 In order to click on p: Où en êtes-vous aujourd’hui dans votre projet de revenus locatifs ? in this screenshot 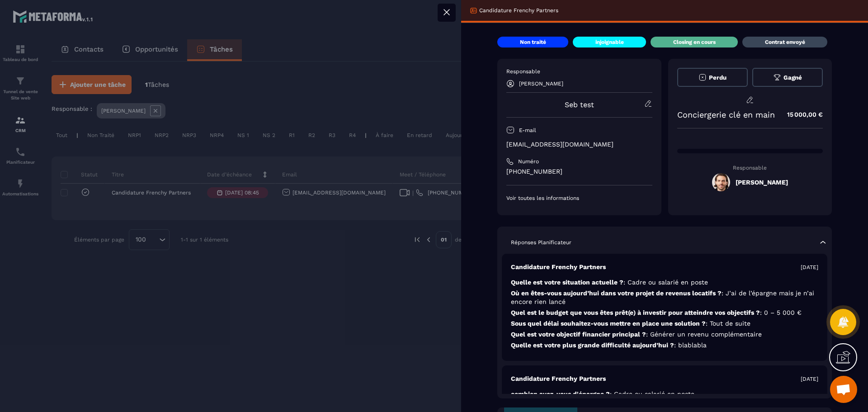, I will do `click(664, 298)`.